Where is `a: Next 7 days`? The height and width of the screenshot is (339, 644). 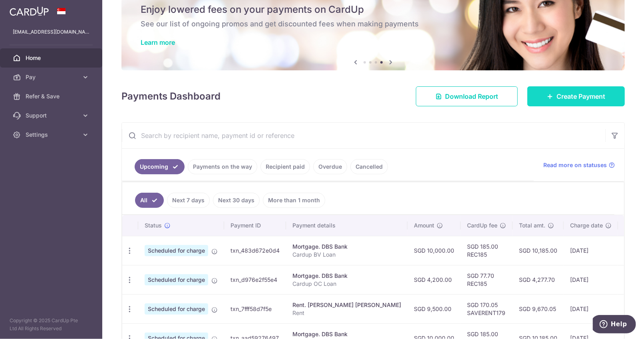
a: Next 7 days is located at coordinates (188, 201).